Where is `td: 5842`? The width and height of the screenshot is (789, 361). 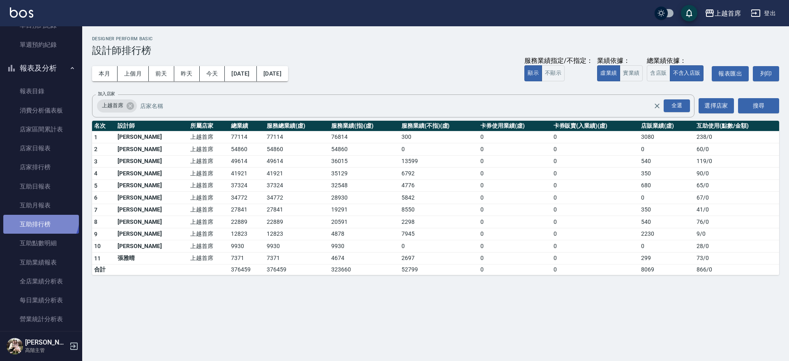
td: 5842 is located at coordinates (439, 198).